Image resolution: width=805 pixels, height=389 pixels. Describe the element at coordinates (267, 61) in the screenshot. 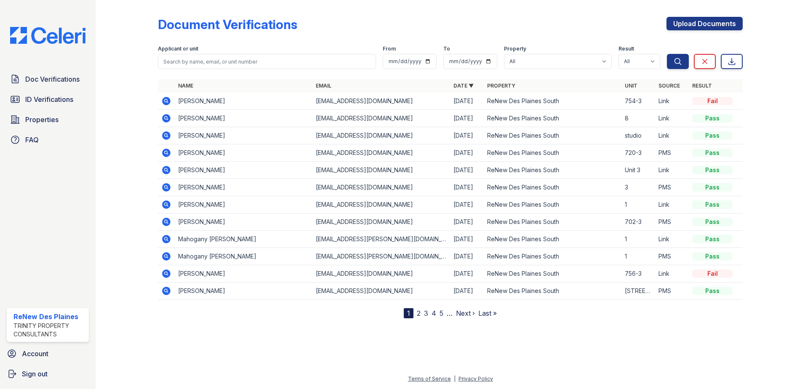

I see `input: Search by name, email, or unit number` at that location.